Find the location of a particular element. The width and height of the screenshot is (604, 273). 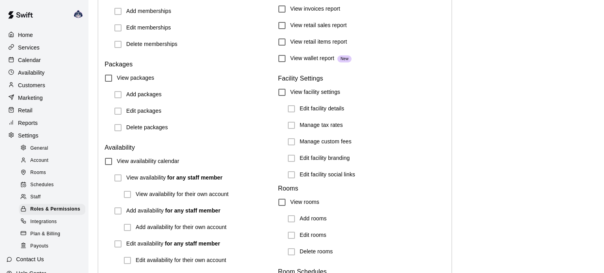

div: Calendar is located at coordinates (44, 60).